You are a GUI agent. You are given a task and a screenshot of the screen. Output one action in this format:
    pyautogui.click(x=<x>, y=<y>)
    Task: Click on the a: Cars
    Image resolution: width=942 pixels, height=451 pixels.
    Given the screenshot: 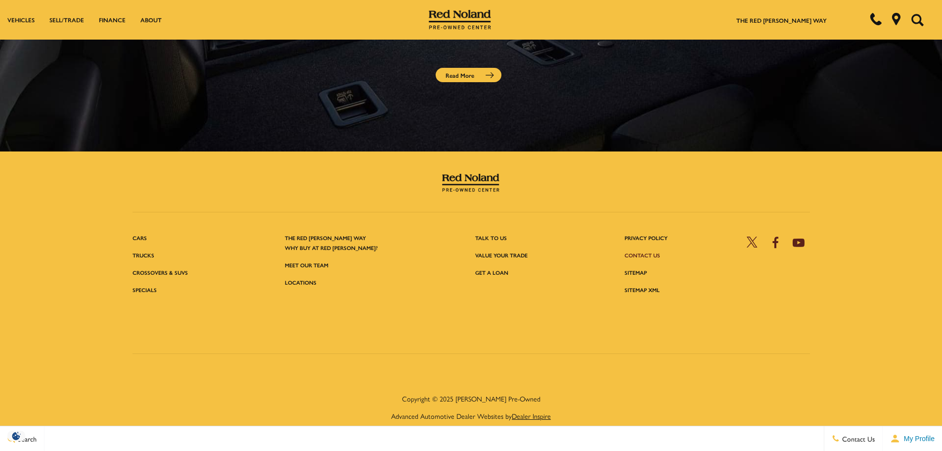 What is the action you would take?
    pyautogui.click(x=139, y=237)
    